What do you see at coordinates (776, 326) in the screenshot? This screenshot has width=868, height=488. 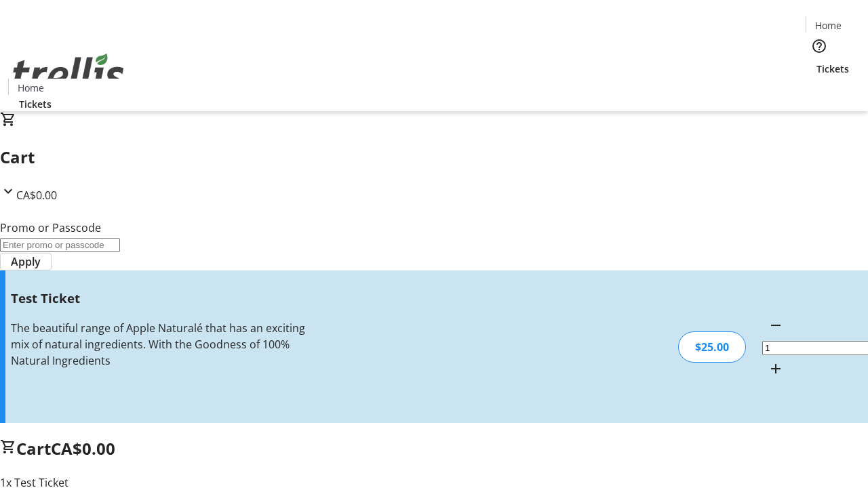 I see `button: Decrement by one` at bounding box center [776, 326].